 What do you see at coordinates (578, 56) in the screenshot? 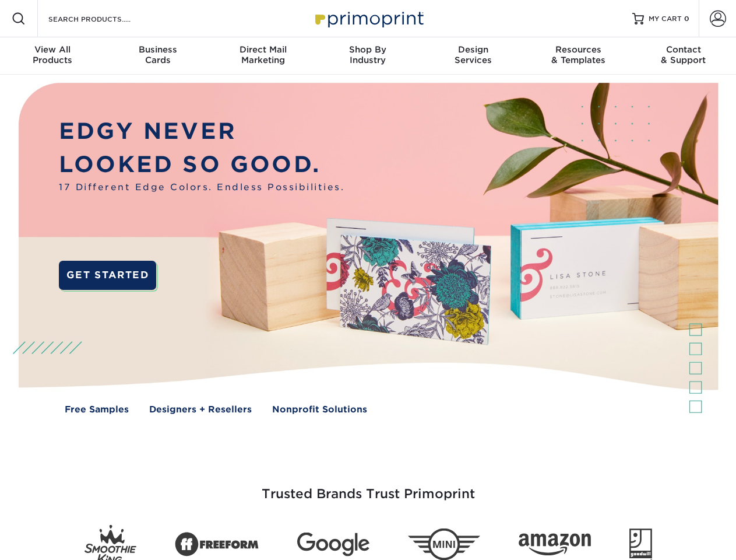
I see `a: Resources& Templates` at bounding box center [578, 56].